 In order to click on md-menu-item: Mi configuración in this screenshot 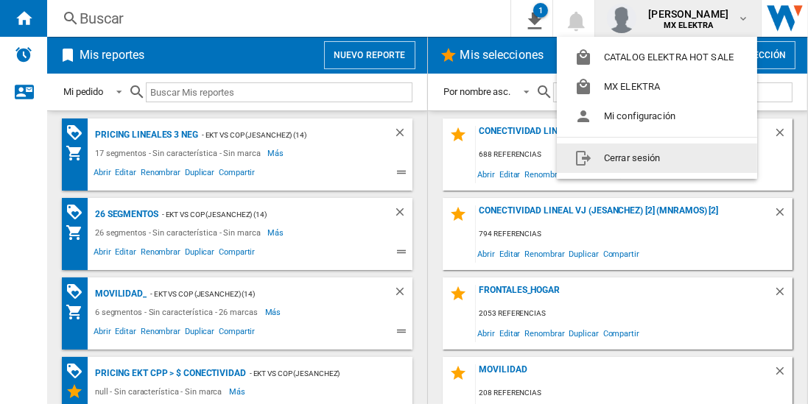, I will do `click(657, 116)`.